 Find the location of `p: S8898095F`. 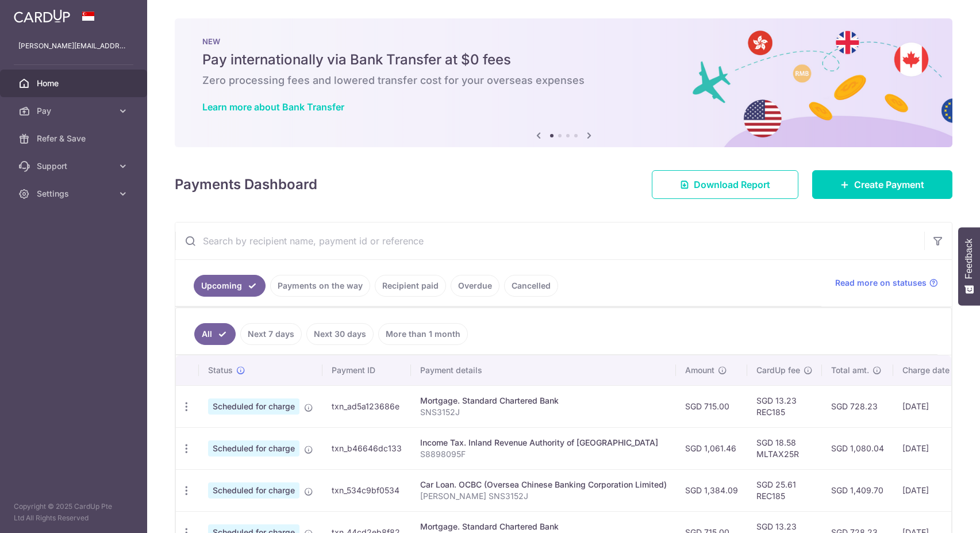

p: S8898095F is located at coordinates (543, 454).